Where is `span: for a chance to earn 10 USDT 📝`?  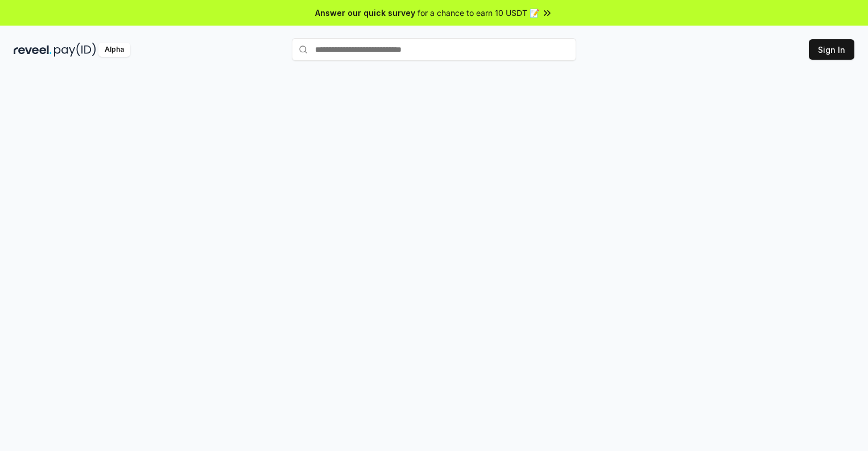 span: for a chance to earn 10 USDT 📝 is located at coordinates (478, 12).